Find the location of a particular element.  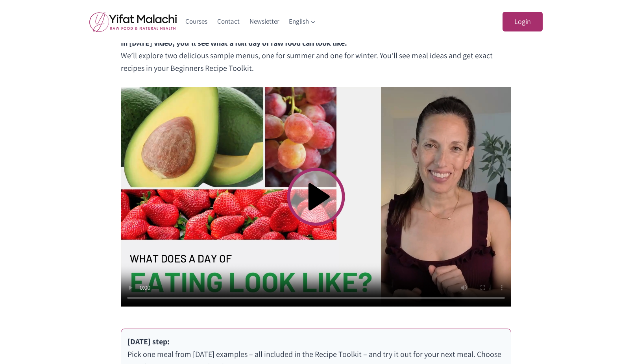

nav: Primary Navigation is located at coordinates (251, 22).